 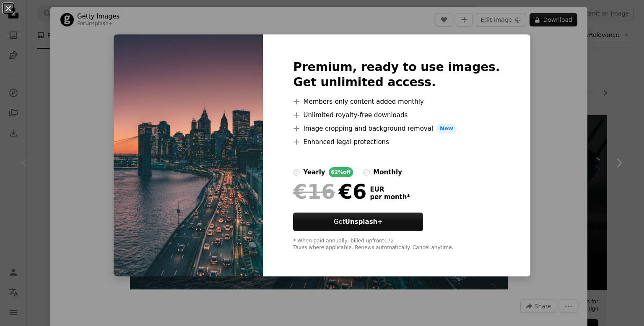 What do you see at coordinates (397, 75) in the screenshot?
I see `h2: Premium, ready to use images. Get unlimited access.` at bounding box center [397, 75].